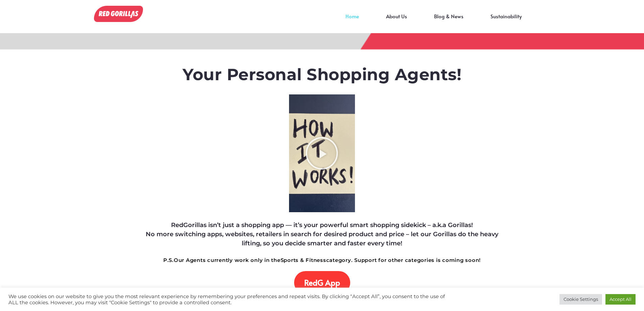 The height and width of the screenshot is (311, 644). Describe the element at coordinates (321, 260) in the screenshot. I see `strong: Our Agents currently work only in the category. Support for other categories is coming soon!` at that location.